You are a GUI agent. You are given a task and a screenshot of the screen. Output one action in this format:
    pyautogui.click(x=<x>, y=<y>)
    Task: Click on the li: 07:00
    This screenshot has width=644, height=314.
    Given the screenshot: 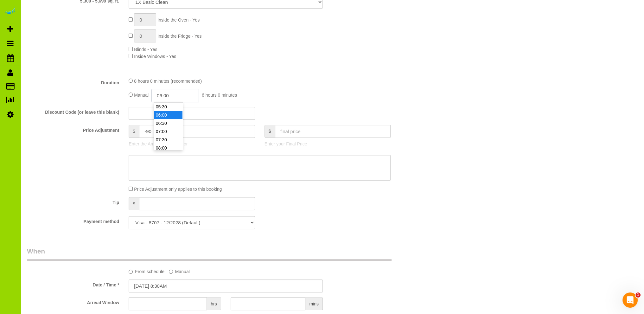 What is the action you would take?
    pyautogui.click(x=168, y=132)
    